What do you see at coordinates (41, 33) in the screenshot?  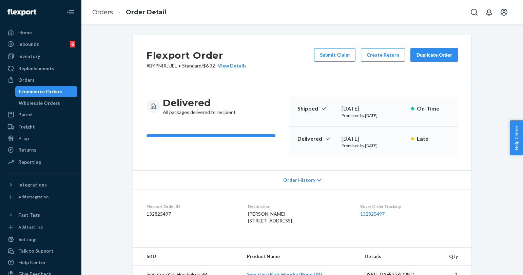 I see `a: Home` at bounding box center [41, 33].